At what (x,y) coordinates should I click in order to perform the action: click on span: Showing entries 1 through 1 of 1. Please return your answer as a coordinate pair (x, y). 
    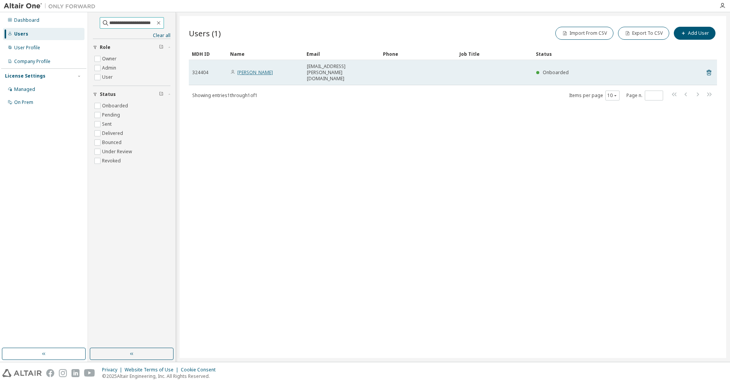
    Looking at the image, I should click on (225, 95).